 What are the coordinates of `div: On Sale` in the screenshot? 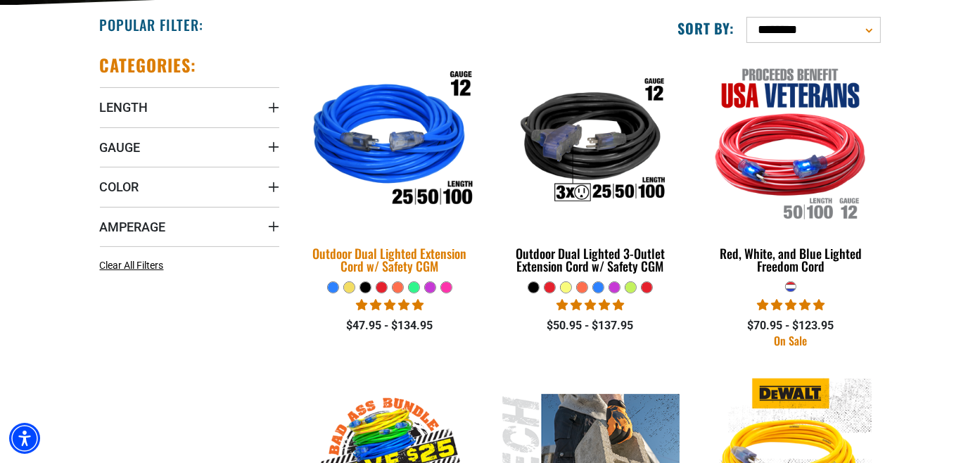 It's located at (790, 341).